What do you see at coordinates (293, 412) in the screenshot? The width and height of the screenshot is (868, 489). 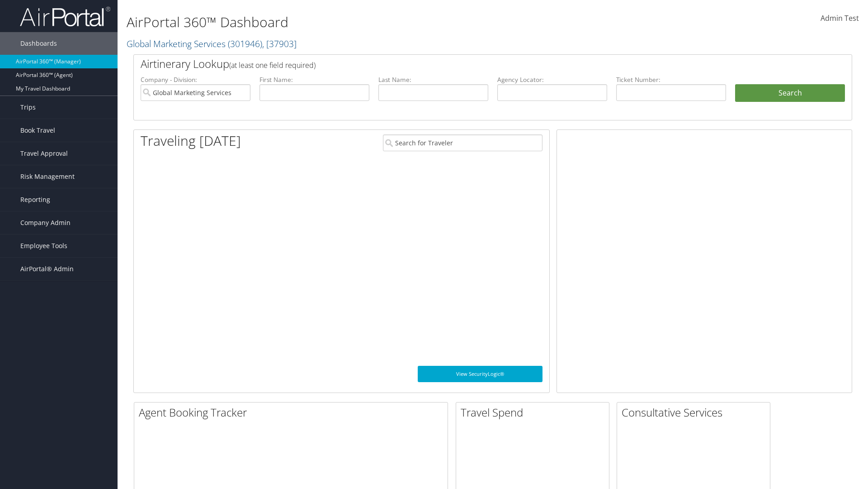 I see `h2: Agent Booking Tracker` at bounding box center [293, 412].